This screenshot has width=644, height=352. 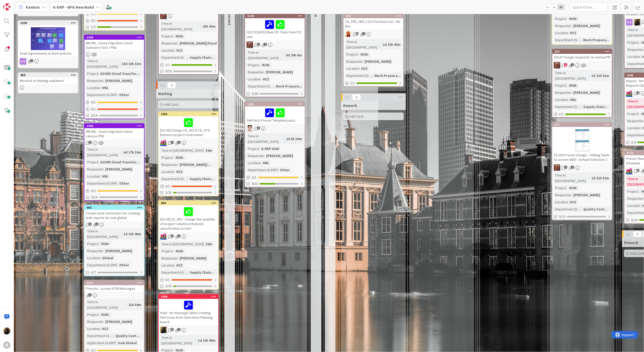 What do you see at coordinates (202, 57) in the screenshot?
I see `div: Supply Chain...` at bounding box center [202, 57].